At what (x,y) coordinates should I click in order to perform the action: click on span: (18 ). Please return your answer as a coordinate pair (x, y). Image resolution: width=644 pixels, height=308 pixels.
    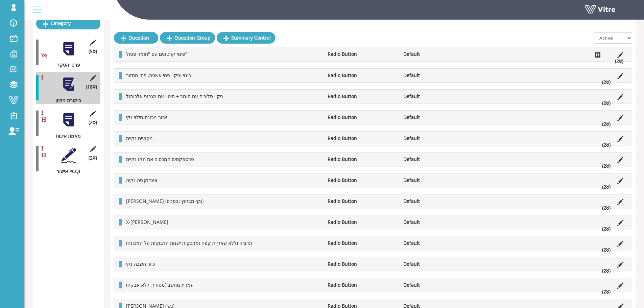
    Looking at the image, I should click on (91, 87).